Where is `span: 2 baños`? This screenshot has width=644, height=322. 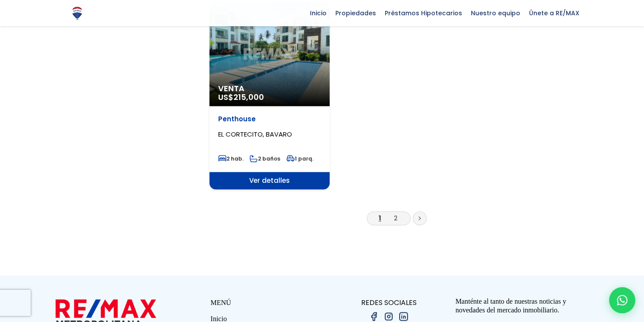
span: 2 baños is located at coordinates (265, 159).